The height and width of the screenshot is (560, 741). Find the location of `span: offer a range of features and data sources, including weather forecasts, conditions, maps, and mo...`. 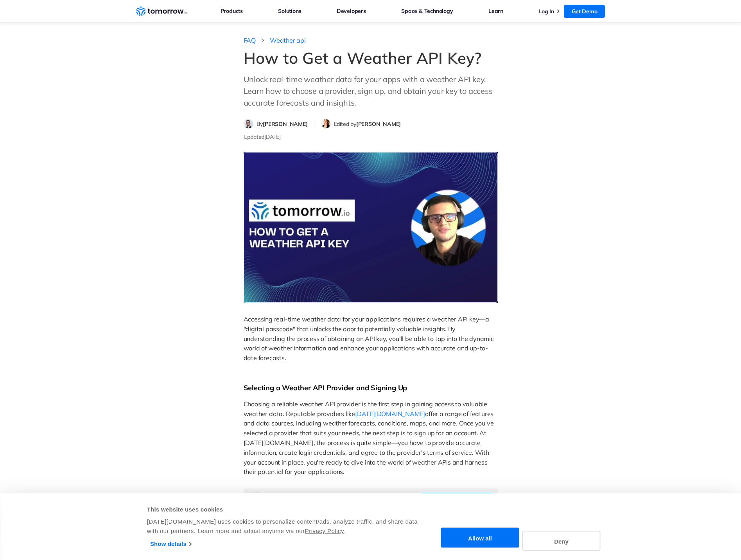

span: offer a range of features and data sources, including weather forecasts, conditions, maps, and mo... is located at coordinates (369, 442).